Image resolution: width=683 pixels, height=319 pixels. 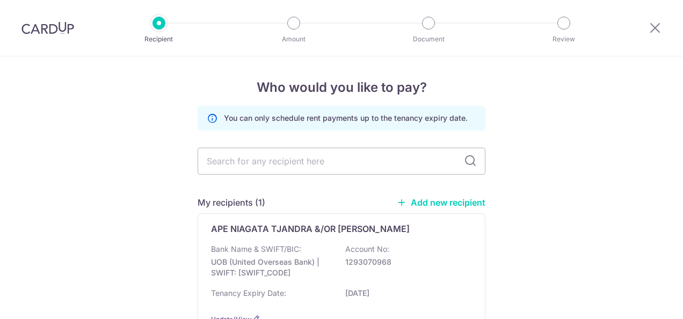 I want to click on p: Document, so click(x=428, y=39).